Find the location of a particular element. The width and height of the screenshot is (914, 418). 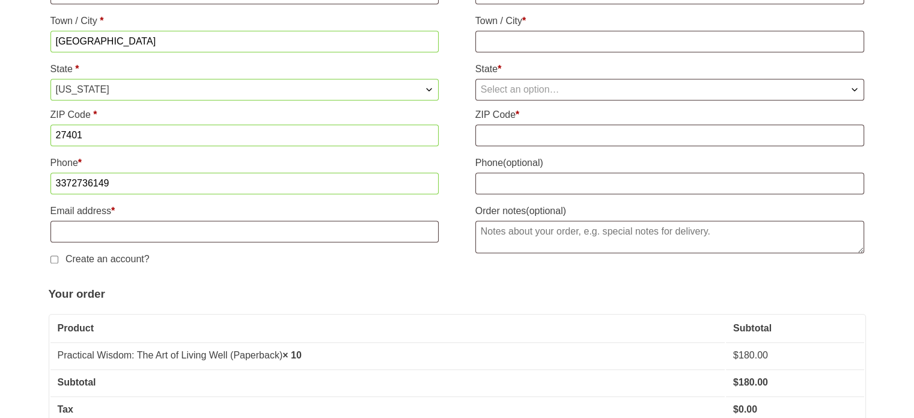

strong: × 10 is located at coordinates (292, 355).